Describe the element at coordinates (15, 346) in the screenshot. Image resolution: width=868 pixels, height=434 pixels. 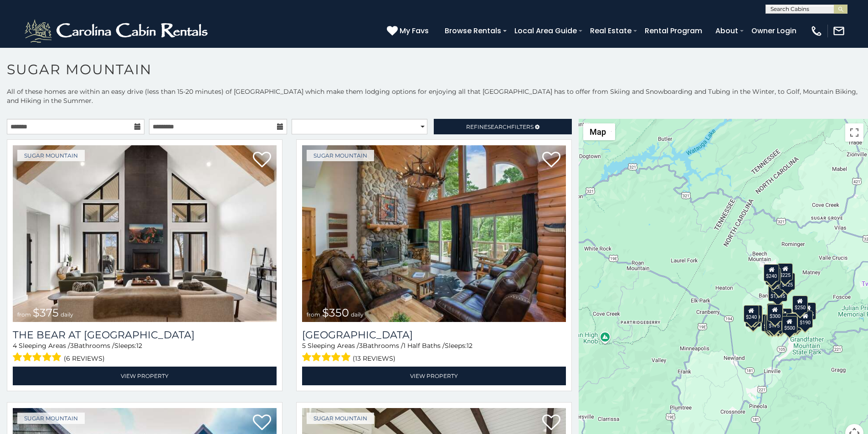
I see `span: 4` at that location.